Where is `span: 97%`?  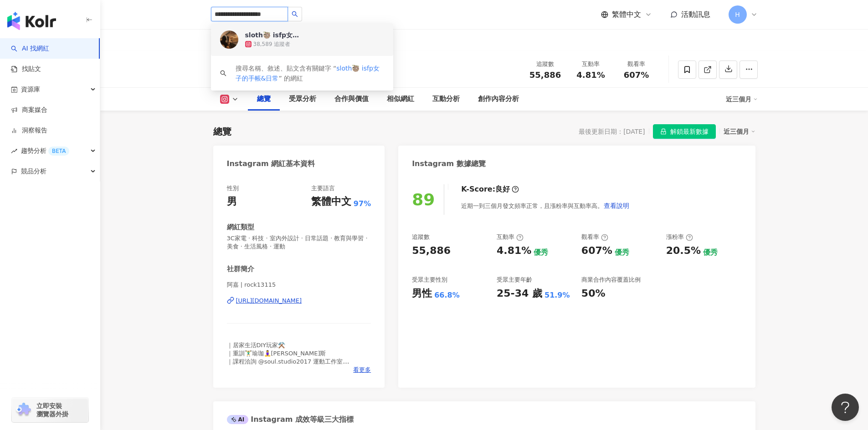
span: 97% is located at coordinates (363, 204).